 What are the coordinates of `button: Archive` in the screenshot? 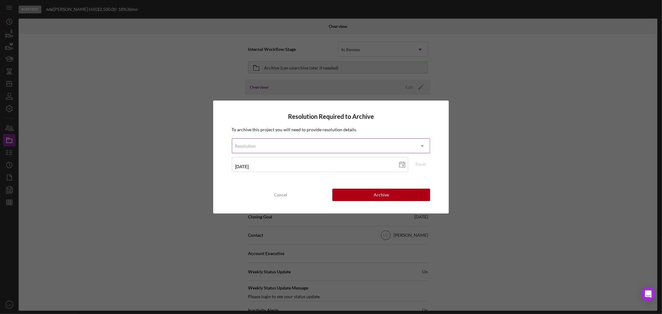 It's located at (381, 195).